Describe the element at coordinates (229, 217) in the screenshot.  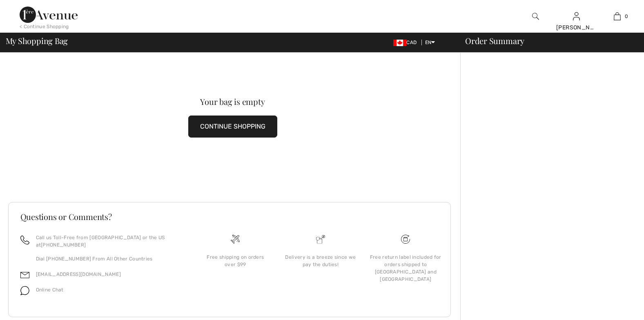
I see `h3: Questions or Comments?` at that location.